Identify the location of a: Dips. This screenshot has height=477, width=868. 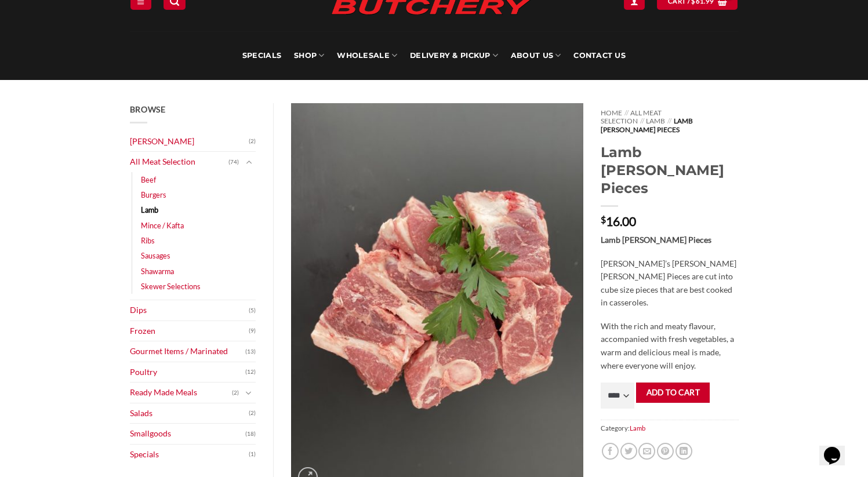
(190, 310).